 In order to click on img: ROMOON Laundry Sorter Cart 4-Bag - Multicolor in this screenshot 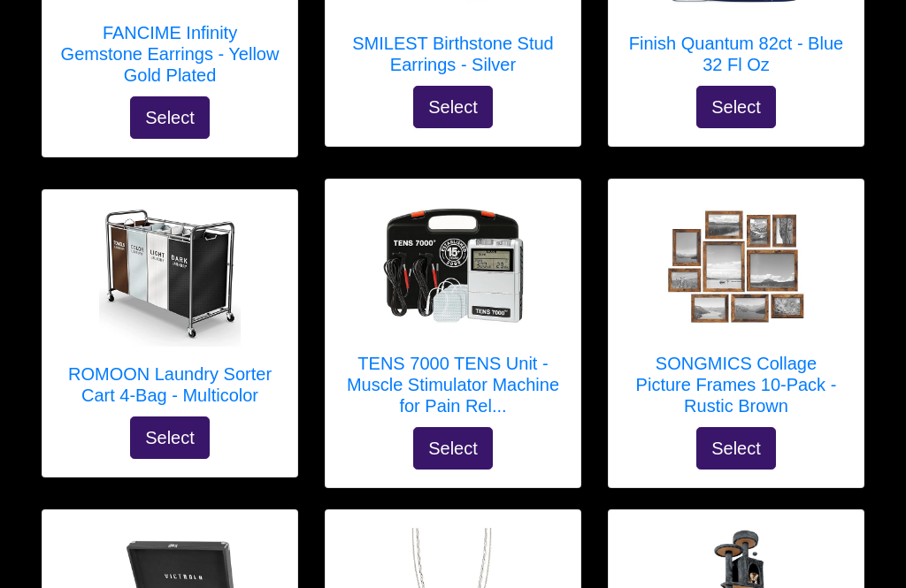, I will do `click(170, 278)`.